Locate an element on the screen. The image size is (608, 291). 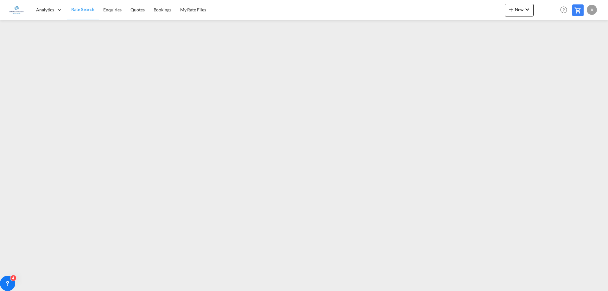
span: Help is located at coordinates (564, 10).